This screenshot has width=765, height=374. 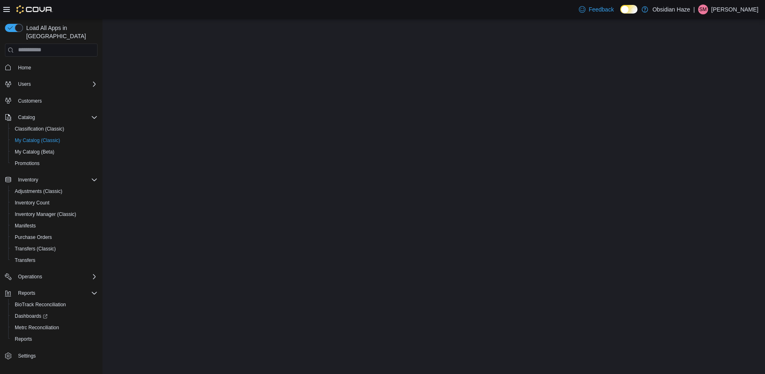 What do you see at coordinates (32, 203) in the screenshot?
I see `a: Inventory Count` at bounding box center [32, 203].